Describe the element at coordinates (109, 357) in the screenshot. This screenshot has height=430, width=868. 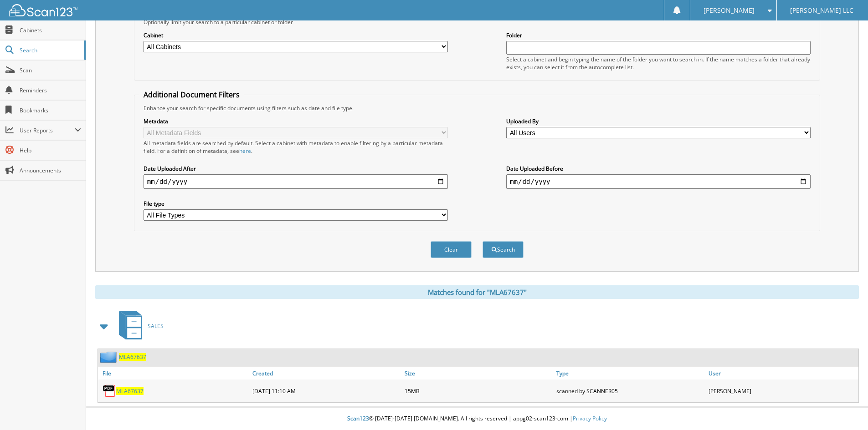
I see `img: folder2.png` at that location.